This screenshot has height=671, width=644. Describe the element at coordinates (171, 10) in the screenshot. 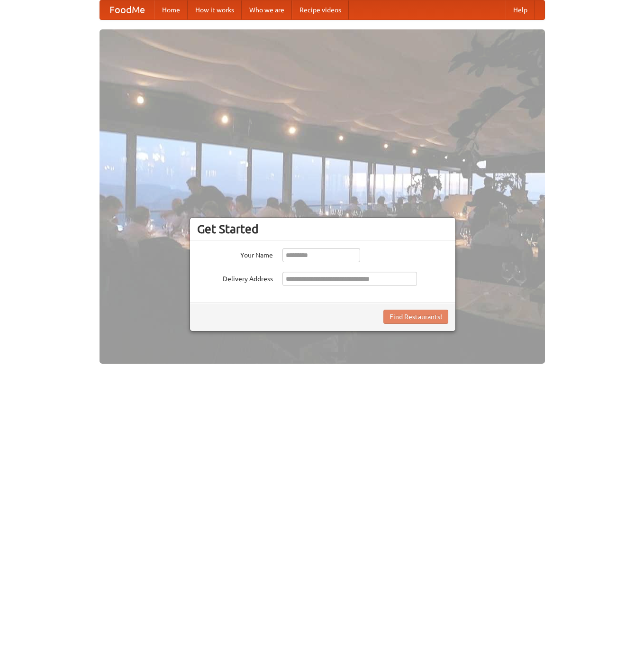

I see `a: Home` at that location.